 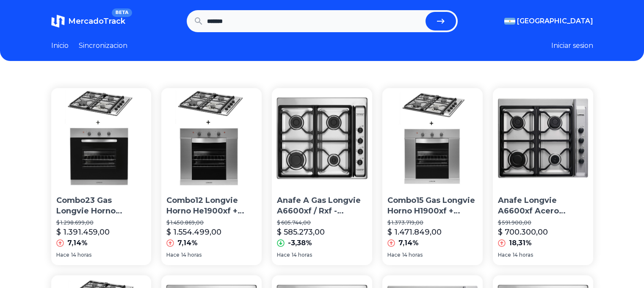 I want to click on p: Anafe A Gas Longvie A6600xf / Rxf - Multigas, so click(x=322, y=206).